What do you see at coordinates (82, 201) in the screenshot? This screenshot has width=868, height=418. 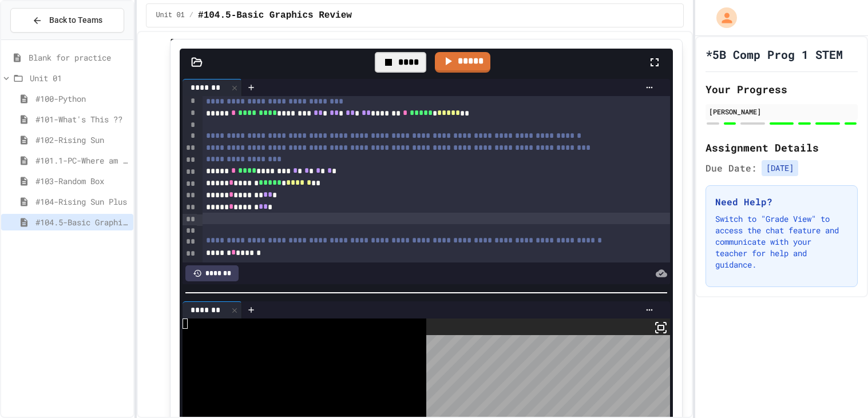 I see `span: #104-Rising Sun Plus` at bounding box center [82, 201].